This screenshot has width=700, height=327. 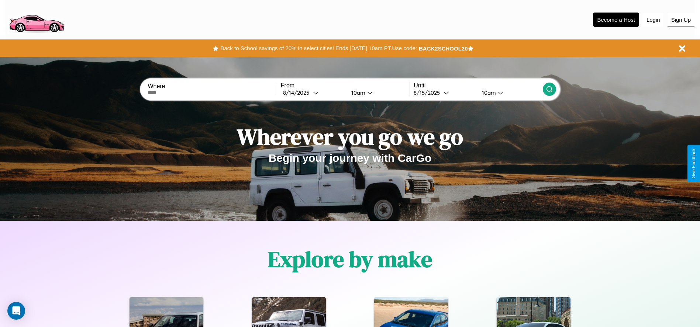 I want to click on div: 8 / 15 / 2025, so click(x=429, y=93).